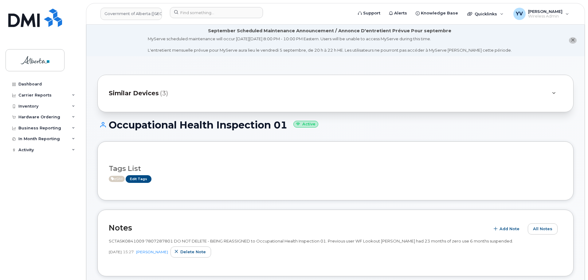  I want to click on div: September Scheduled Maintenance Announcement / Annonce D'entretient Prévue Pour septembre, so click(329, 31).